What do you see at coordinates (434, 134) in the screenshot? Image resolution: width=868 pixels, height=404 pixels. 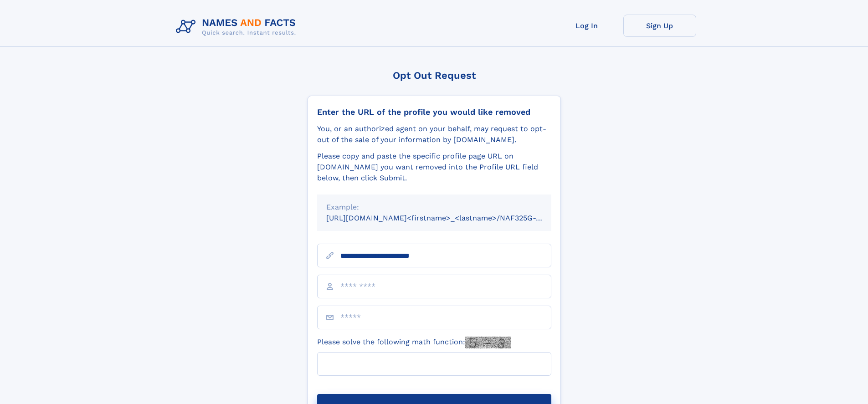 I see `div: You, or an authorized agent on your behalf, may request to opt-out of the sale of your informatio...` at bounding box center [434, 134].